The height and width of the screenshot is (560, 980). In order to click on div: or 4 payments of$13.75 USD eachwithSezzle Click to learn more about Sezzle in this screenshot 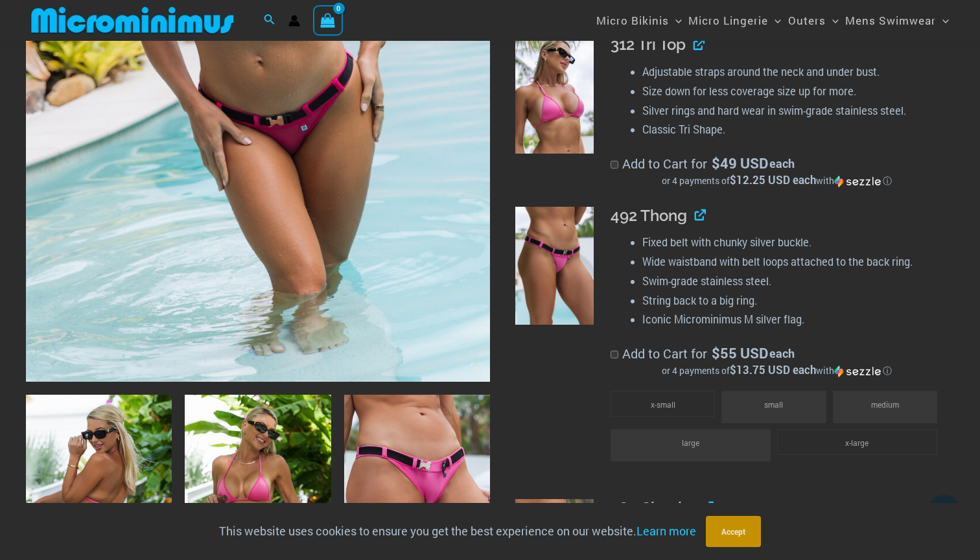, I will do `click(777, 371)`.